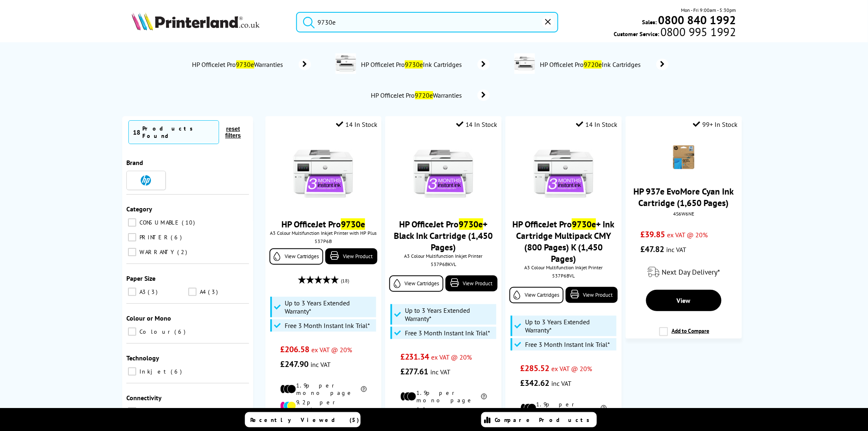 This screenshot has width=868, height=431. Describe the element at coordinates (443, 264) in the screenshot. I see `div: 537P6BKVL` at that location.